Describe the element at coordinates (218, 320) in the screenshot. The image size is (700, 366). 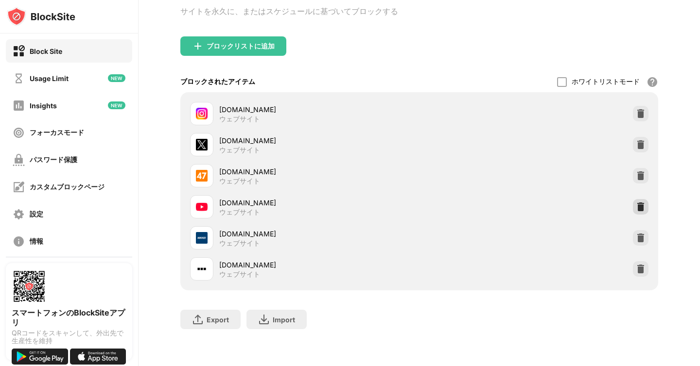
I see `div: Export` at that location.